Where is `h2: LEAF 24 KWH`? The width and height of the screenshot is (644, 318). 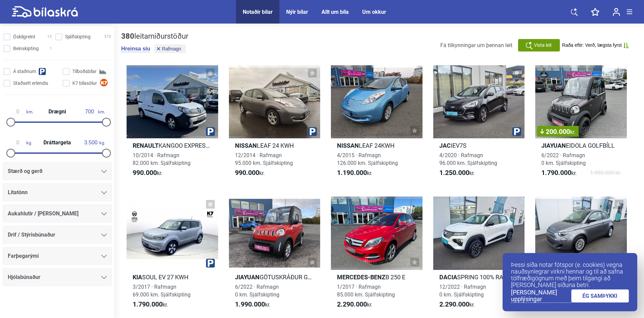 h2: LEAF 24 KWH is located at coordinates (275, 145).